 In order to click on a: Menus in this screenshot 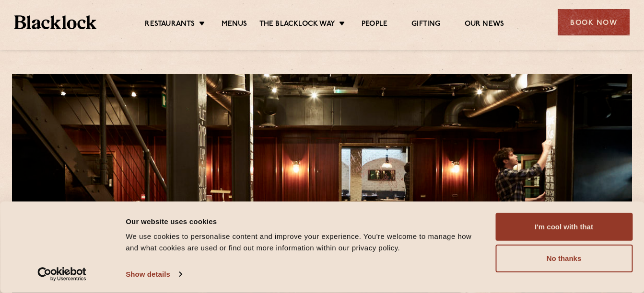, I will do `click(234, 25)`.